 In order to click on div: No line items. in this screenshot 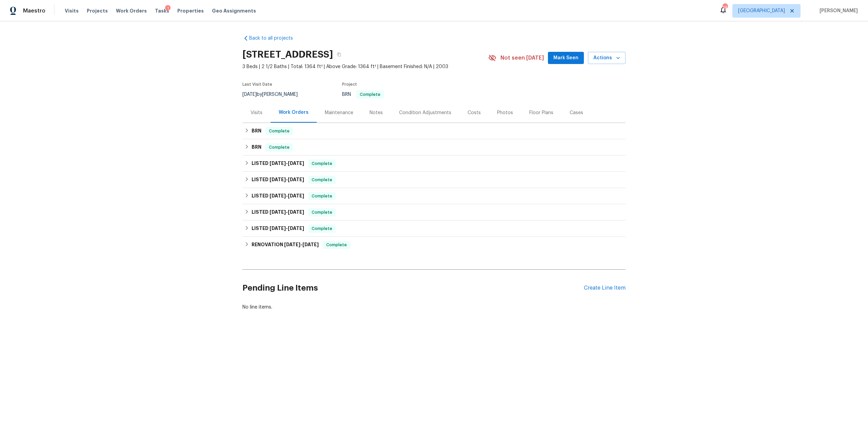, I will do `click(434, 308)`.